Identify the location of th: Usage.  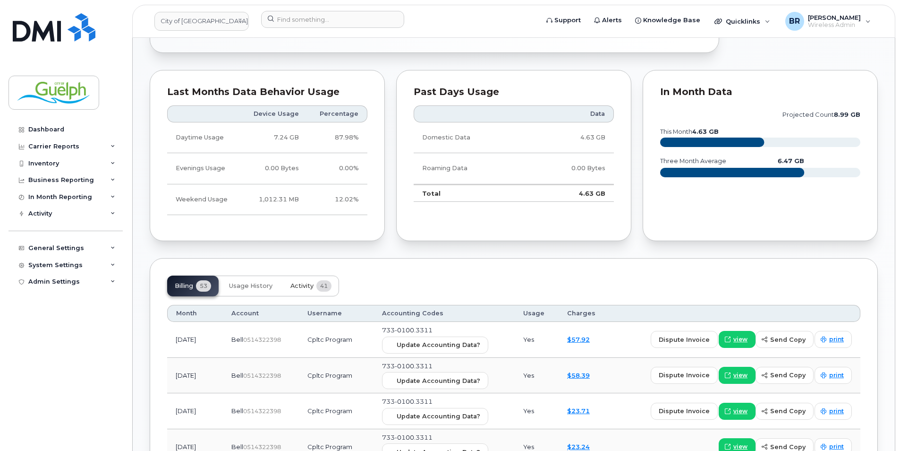
(536, 313).